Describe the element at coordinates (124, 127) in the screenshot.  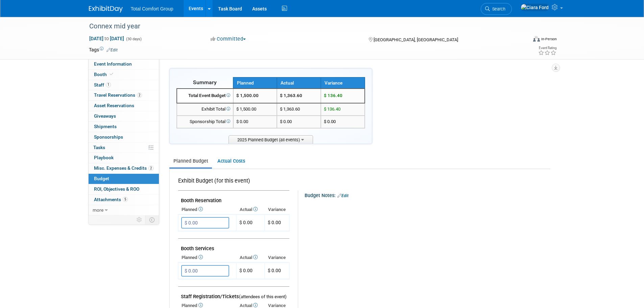
I see `a: Shipments` at that location.